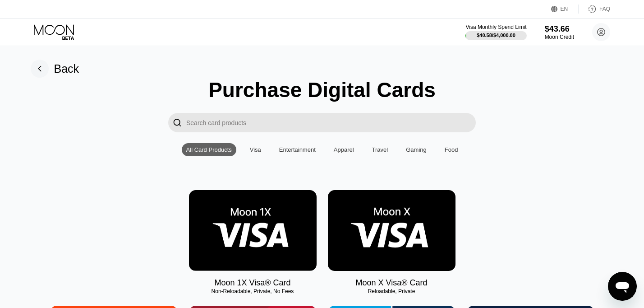  I want to click on div: Moon 1X Visa® Card, so click(252, 283).